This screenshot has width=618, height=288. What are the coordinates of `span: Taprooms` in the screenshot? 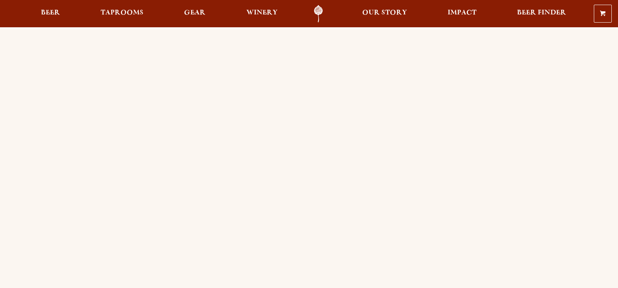 It's located at (122, 13).